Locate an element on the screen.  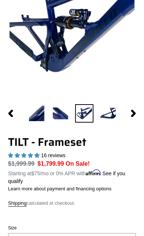
a: Learn more about payment and financing options is located at coordinates (60, 188).